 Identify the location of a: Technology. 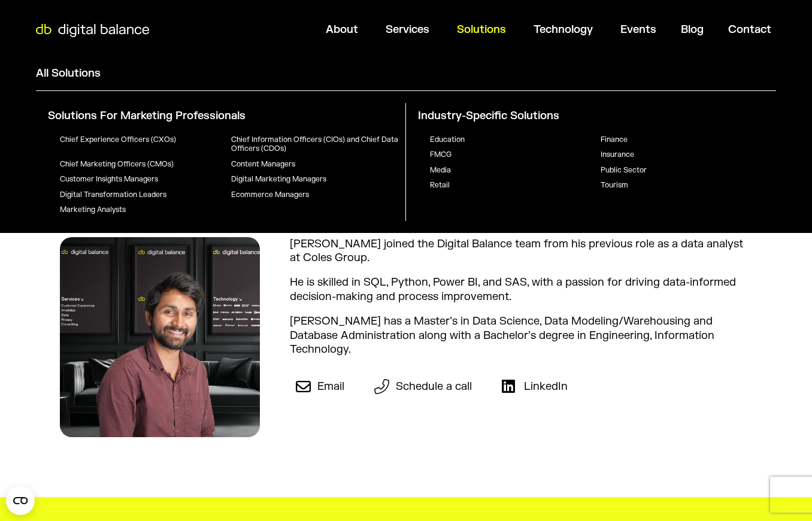
(563, 29).